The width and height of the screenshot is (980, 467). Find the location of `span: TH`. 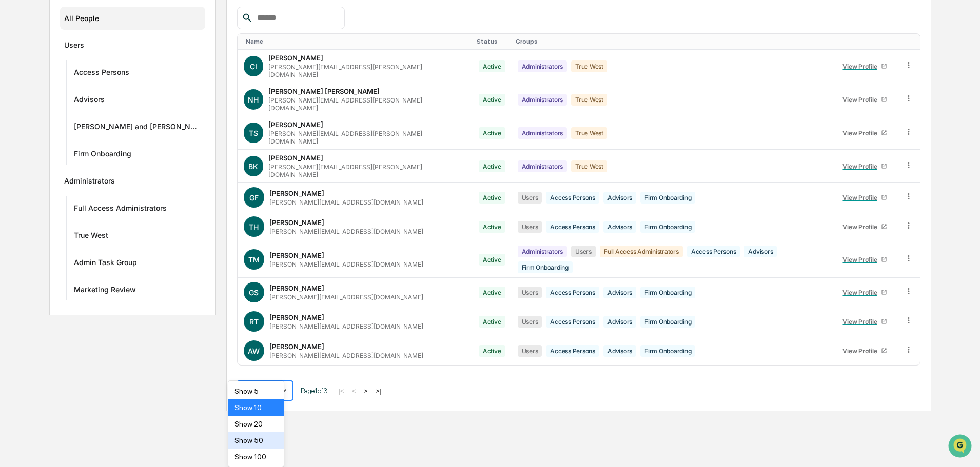

span: TH is located at coordinates (253, 226).